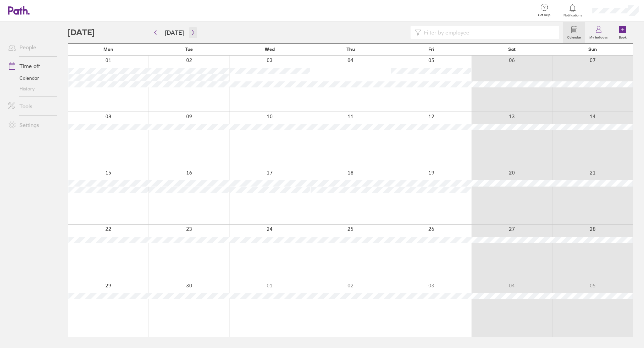  What do you see at coordinates (270, 49) in the screenshot?
I see `span: Wed` at bounding box center [270, 49].